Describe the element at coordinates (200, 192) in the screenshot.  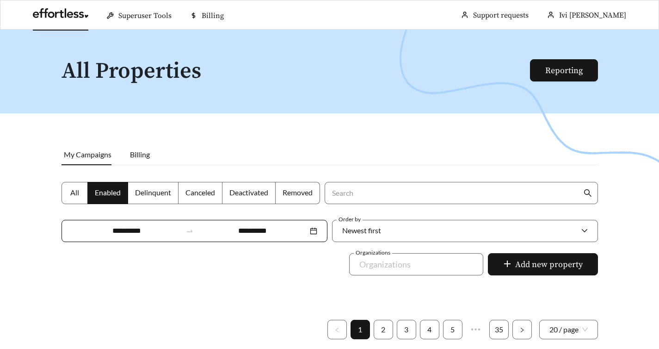
I see `span: Canceled` at that location.